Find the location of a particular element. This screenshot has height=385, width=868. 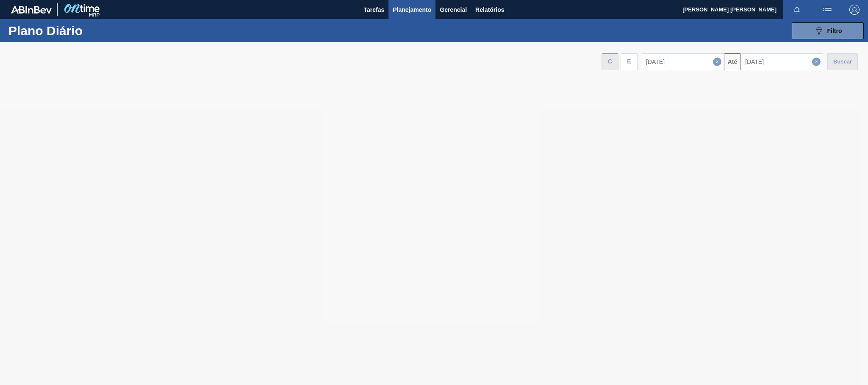

img: TNhmsLtSVTkK8tSr43FrP2fwEKptu5GPRR3wAAAABJRU5ErkJggg== is located at coordinates (31, 10).